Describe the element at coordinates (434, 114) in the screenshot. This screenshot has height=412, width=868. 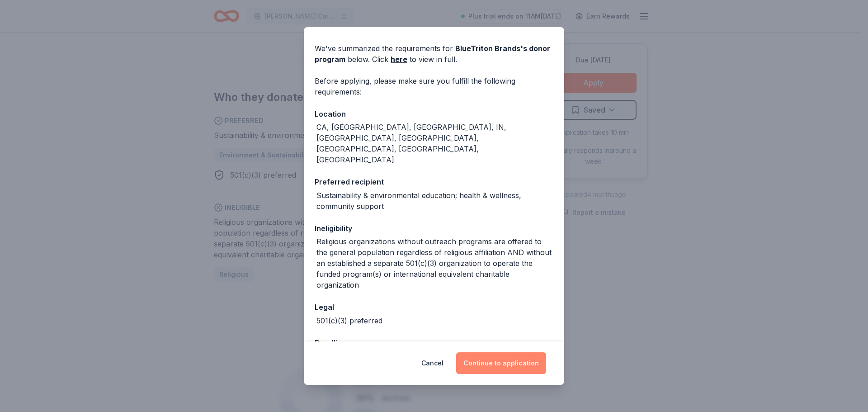
I see `div: Location` at that location.